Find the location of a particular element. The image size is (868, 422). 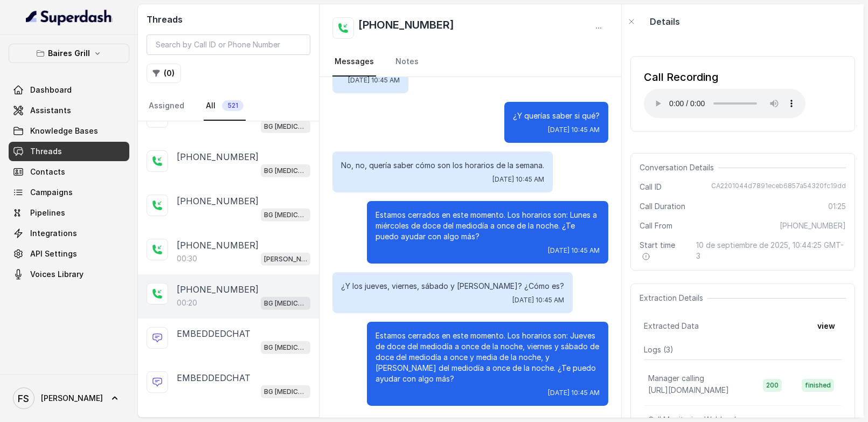

a: All521 is located at coordinates (224, 106).